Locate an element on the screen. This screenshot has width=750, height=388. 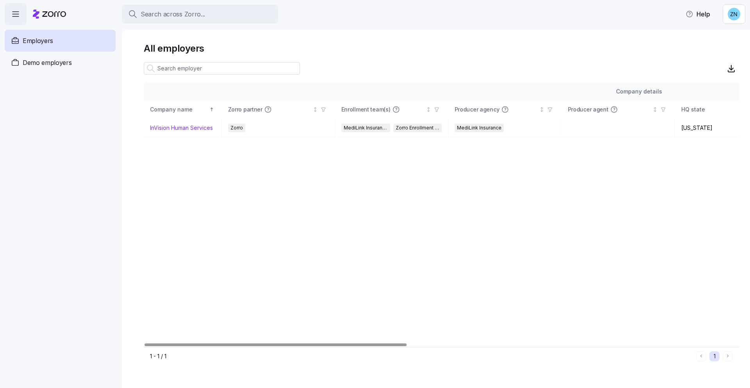
button: Previous page is located at coordinates (701, 356).